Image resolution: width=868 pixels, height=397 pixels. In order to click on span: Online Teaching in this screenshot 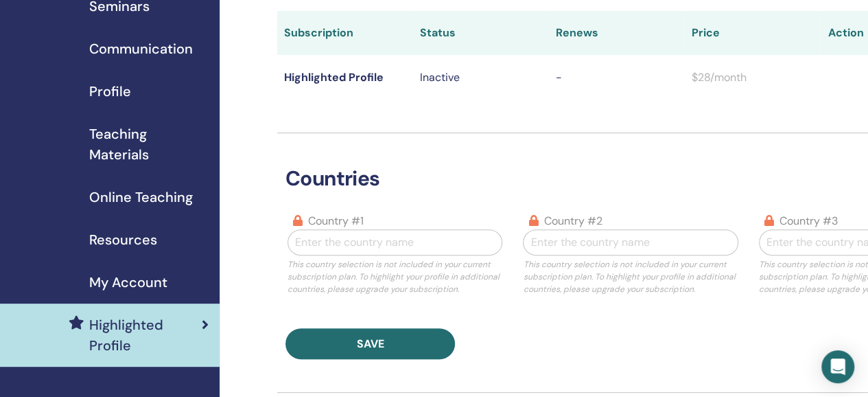, I will do `click(141, 197)`.